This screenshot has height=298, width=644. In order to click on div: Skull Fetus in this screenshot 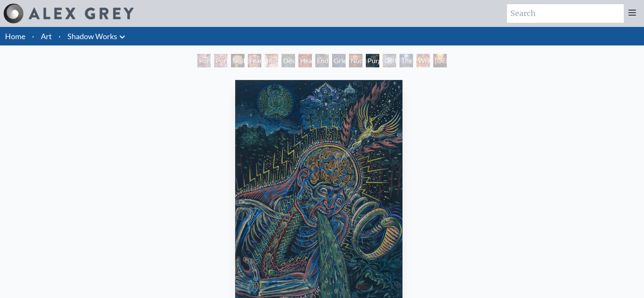, I will do `click(238, 61)`.